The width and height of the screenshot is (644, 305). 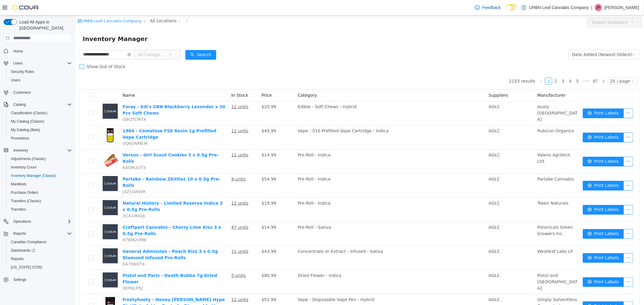 I want to click on a: Partake - Rainbow Zkittlez 10 x 0.5g Pre-Rolls, so click(x=96, y=167).